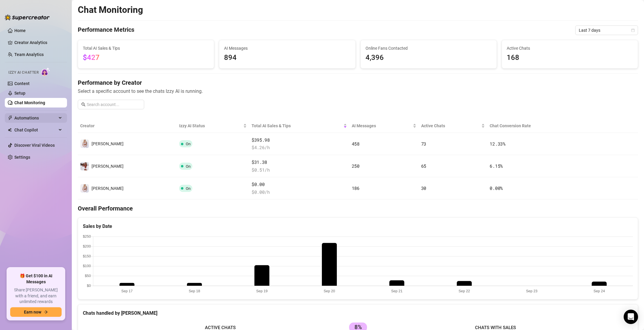  I want to click on span: $ 0.00 /h, so click(299, 192).